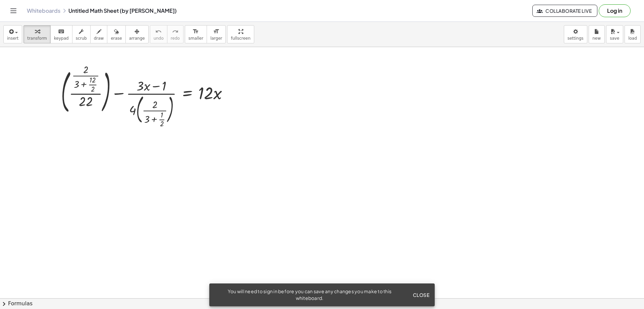 The width and height of the screenshot is (644, 309). What do you see at coordinates (99, 38) in the screenshot?
I see `span: draw` at bounding box center [99, 38].